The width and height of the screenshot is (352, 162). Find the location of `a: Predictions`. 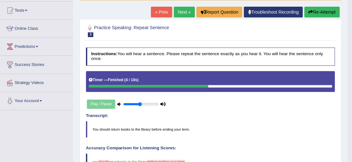

a: Predictions is located at coordinates (37, 46).